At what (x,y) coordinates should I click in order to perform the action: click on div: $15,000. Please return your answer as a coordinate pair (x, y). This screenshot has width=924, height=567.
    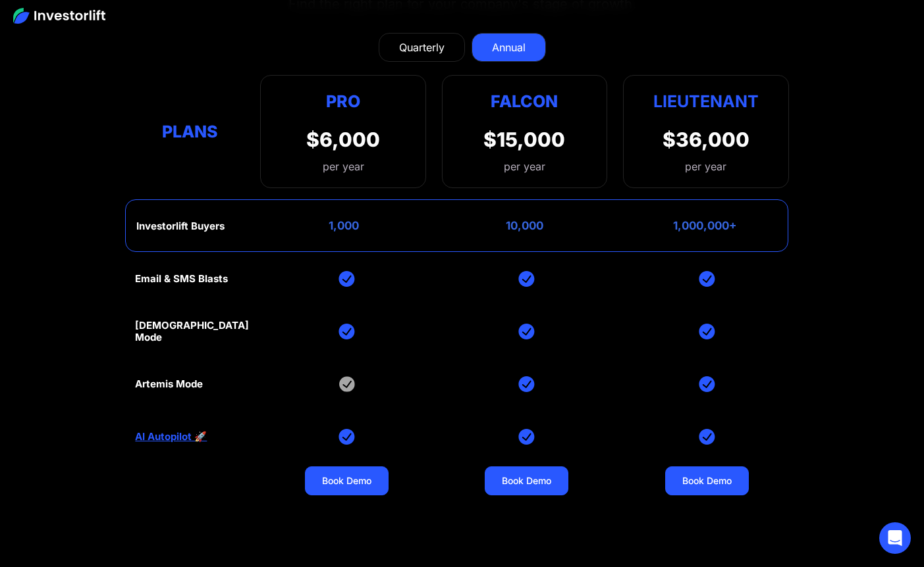
    Looking at the image, I should click on (525, 140).